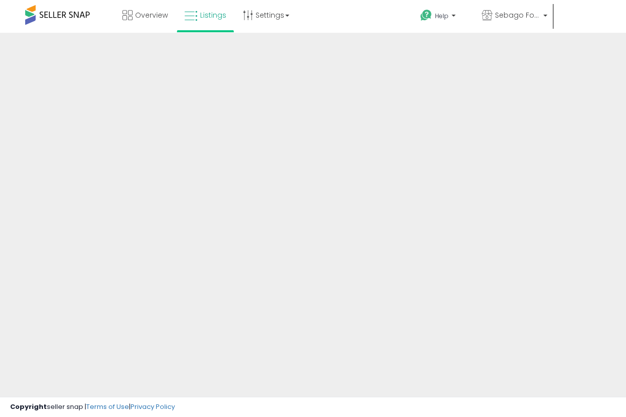  Describe the element at coordinates (426, 15) in the screenshot. I see `i: Get Help` at that location.